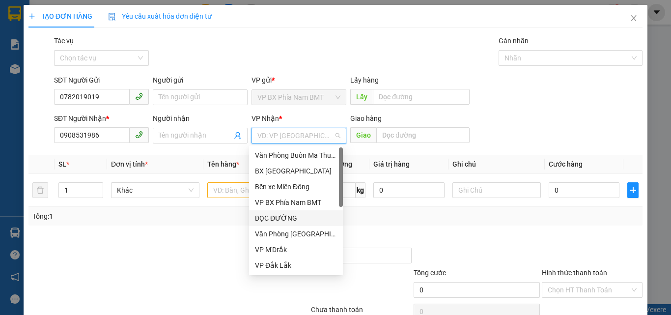 This screenshot has height=315, width=671. What do you see at coordinates (200, 80) in the screenshot?
I see `div: Người gửi` at bounding box center [200, 80].